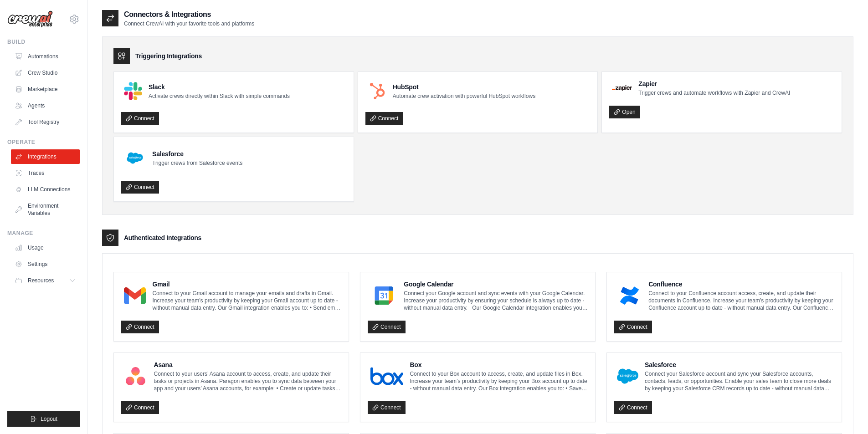 This screenshot has height=434, width=868. I want to click on span: Resources, so click(41, 281).